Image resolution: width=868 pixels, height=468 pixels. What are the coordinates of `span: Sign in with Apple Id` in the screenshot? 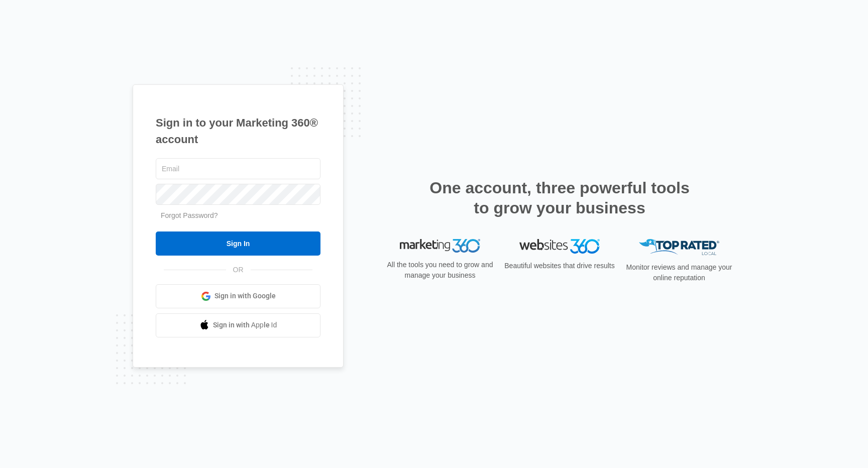 It's located at (245, 325).